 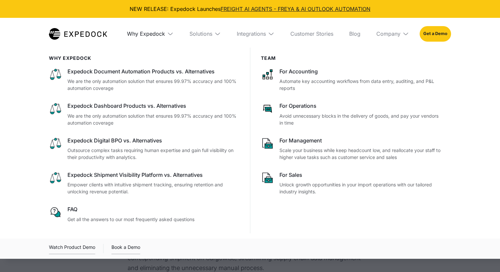 What do you see at coordinates (360, 141) in the screenshot?
I see `div: For Management` at bounding box center [360, 141].